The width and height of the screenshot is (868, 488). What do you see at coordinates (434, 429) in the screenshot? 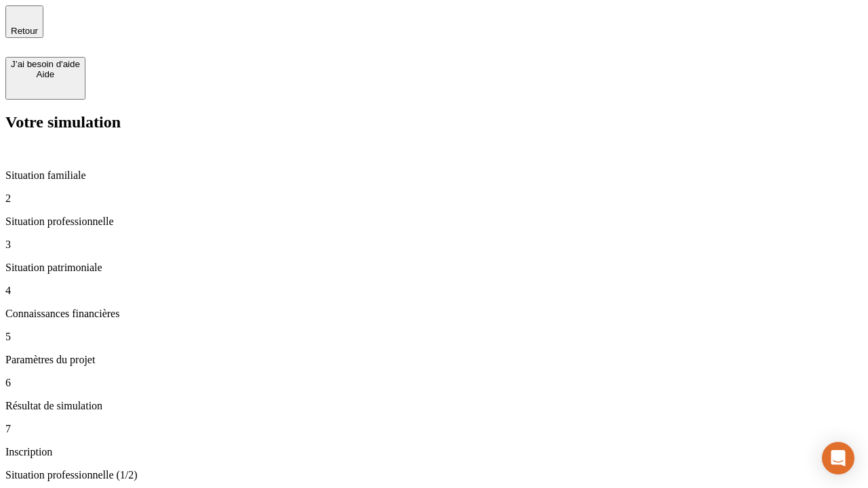
I see `p: 7` at bounding box center [434, 429].